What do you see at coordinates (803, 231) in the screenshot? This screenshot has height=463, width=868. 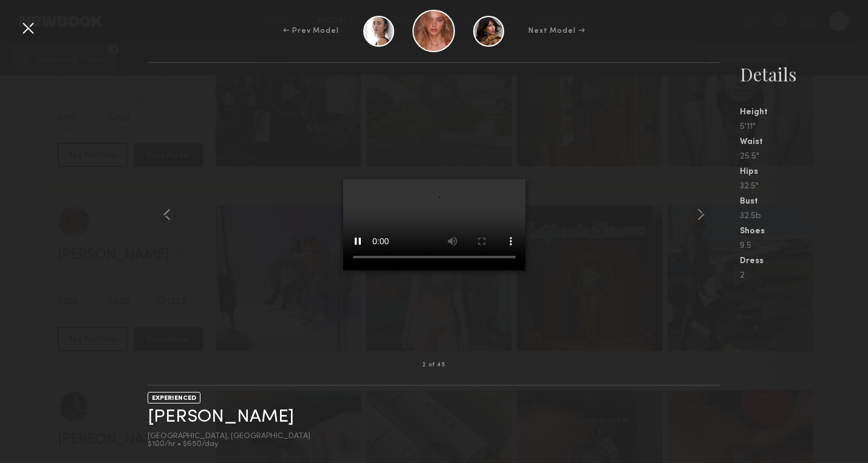 I see `div: Shoes` at bounding box center [803, 231].